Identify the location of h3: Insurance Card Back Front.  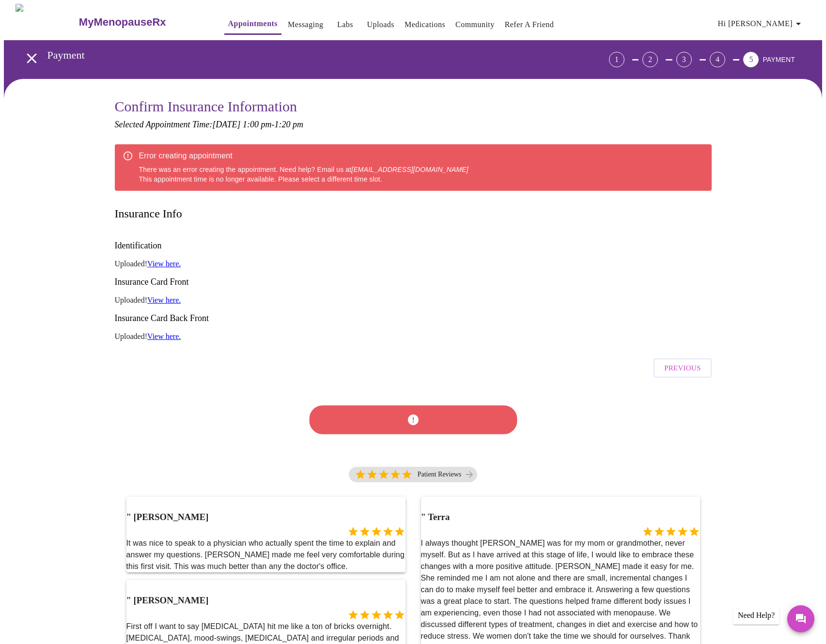
(413, 318).